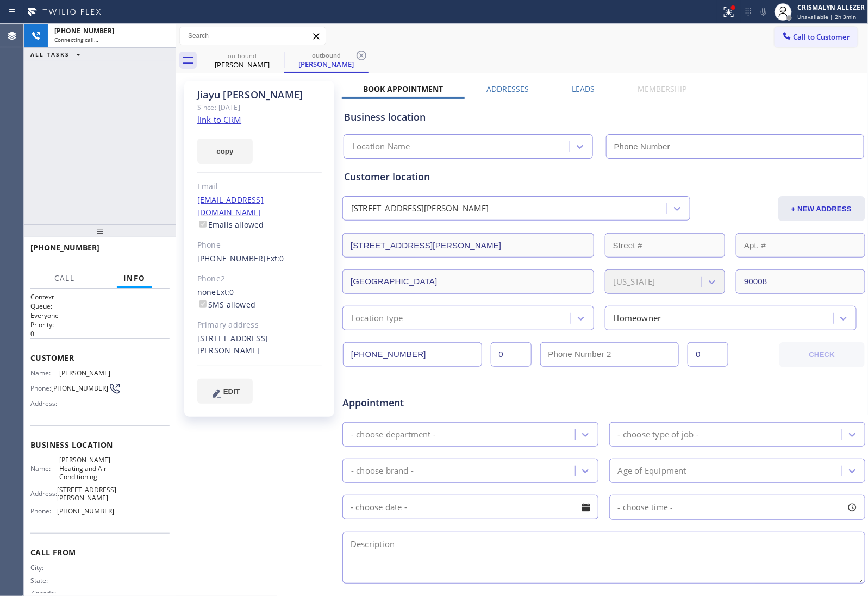 Image resolution: width=868 pixels, height=596 pixels. Describe the element at coordinates (827, 17) in the screenshot. I see `span: Unavailable | 2h 3min` at that location.